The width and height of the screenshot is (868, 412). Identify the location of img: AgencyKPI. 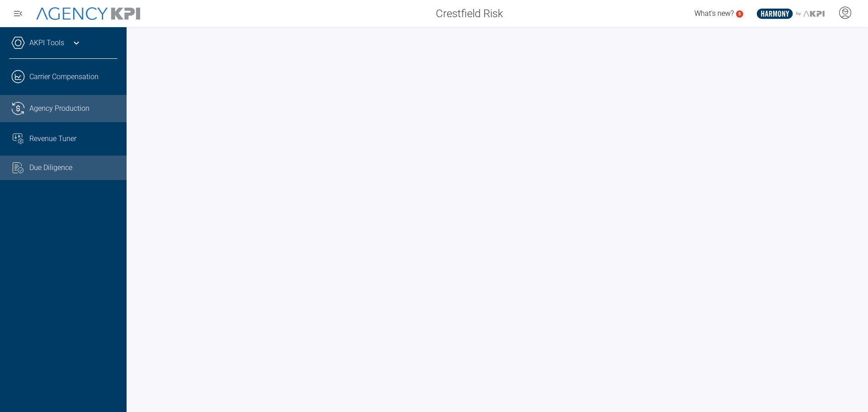
(88, 14).